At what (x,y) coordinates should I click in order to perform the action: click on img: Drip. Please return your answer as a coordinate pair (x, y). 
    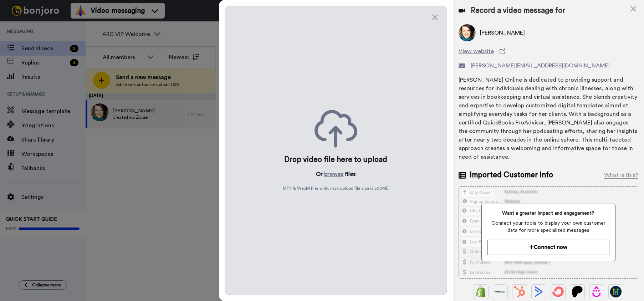
    Looking at the image, I should click on (597, 292).